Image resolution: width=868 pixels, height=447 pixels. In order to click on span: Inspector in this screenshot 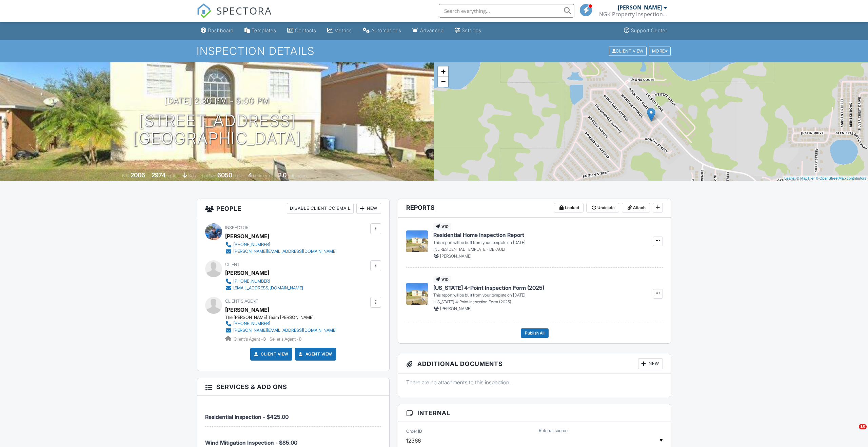, I will do `click(237, 228)`.